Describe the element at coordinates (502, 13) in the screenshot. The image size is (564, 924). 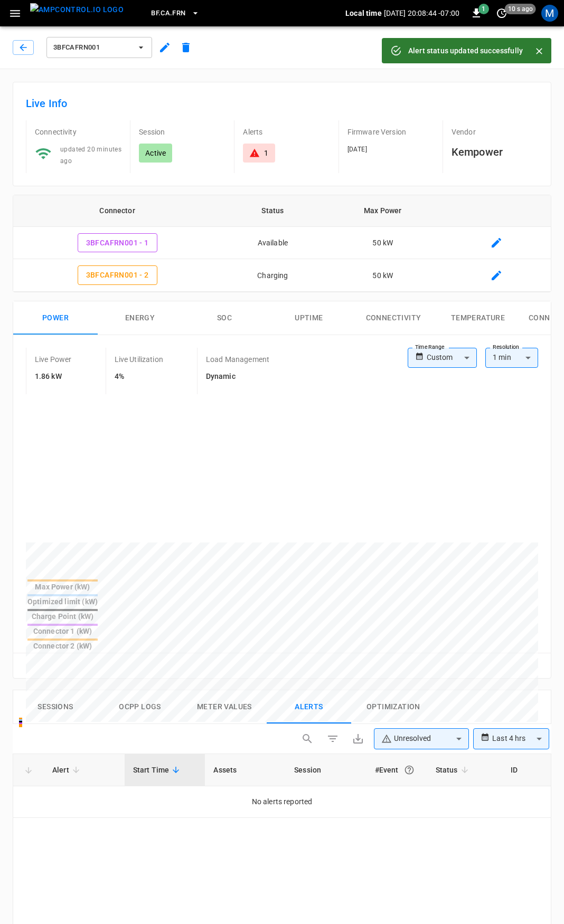
I see `button: set refresh interval` at that location.